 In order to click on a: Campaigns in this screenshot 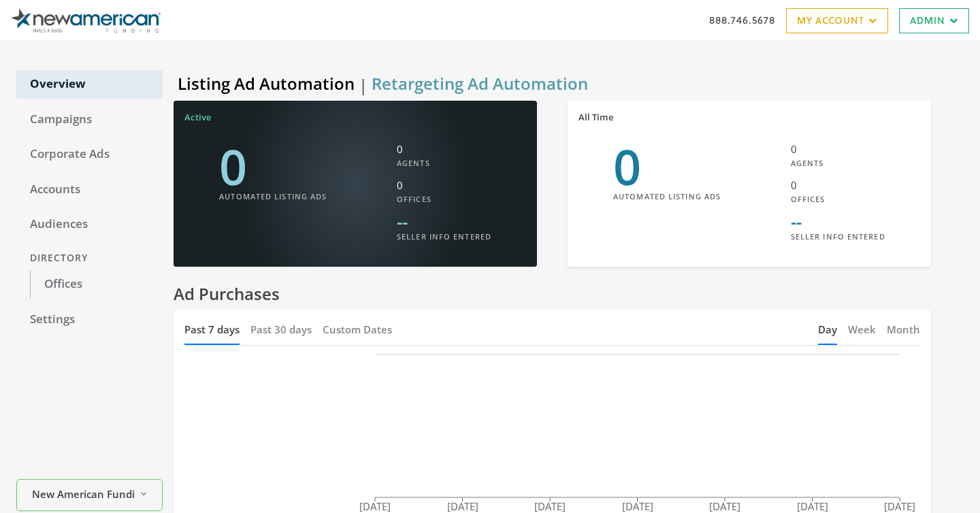, I will do `click(89, 120)`.